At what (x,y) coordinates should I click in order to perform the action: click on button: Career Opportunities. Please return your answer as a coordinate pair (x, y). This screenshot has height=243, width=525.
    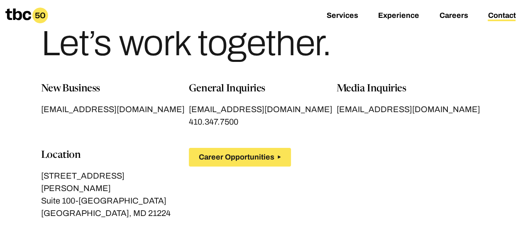
    Looking at the image, I should click on (240, 157).